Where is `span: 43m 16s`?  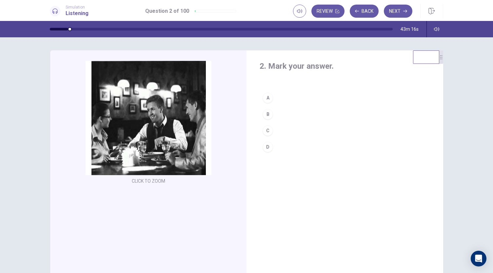
span: 43m 16s is located at coordinates (410, 29).